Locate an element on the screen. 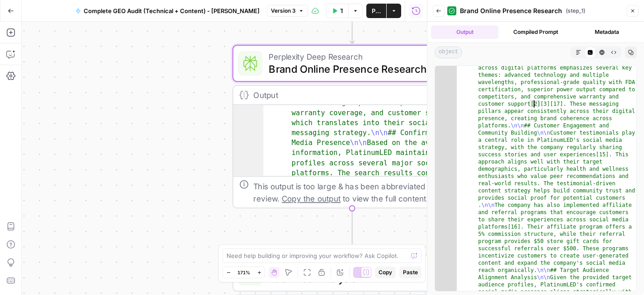  span: Version 3 is located at coordinates (283, 11).